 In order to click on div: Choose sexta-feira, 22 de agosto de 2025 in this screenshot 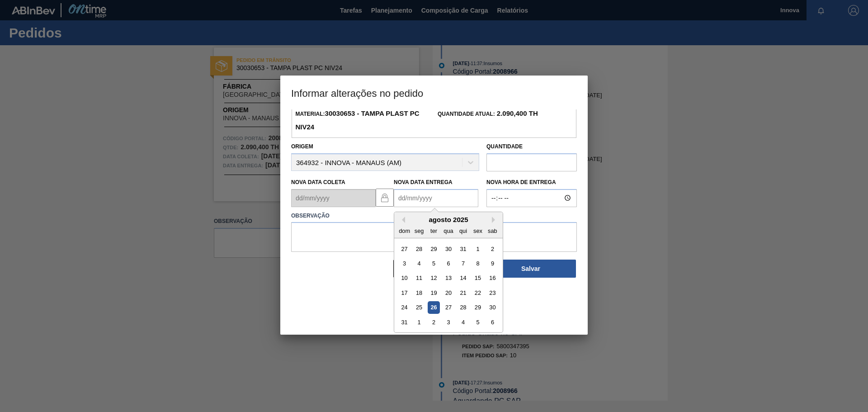, I will do `click(477, 293)`.